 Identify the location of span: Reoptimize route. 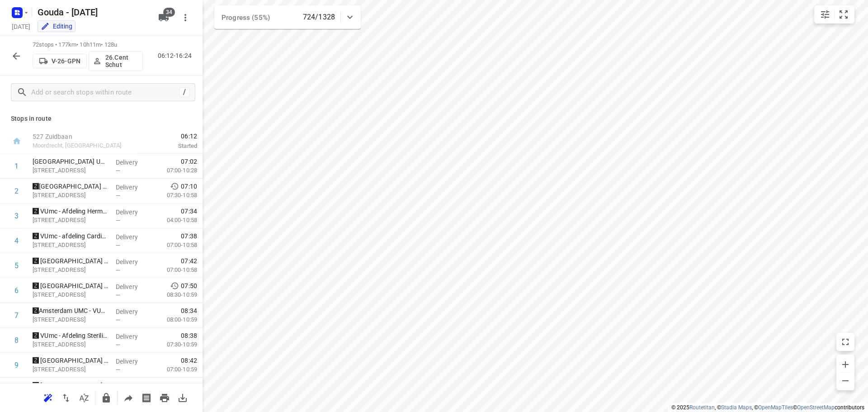
(48, 397).